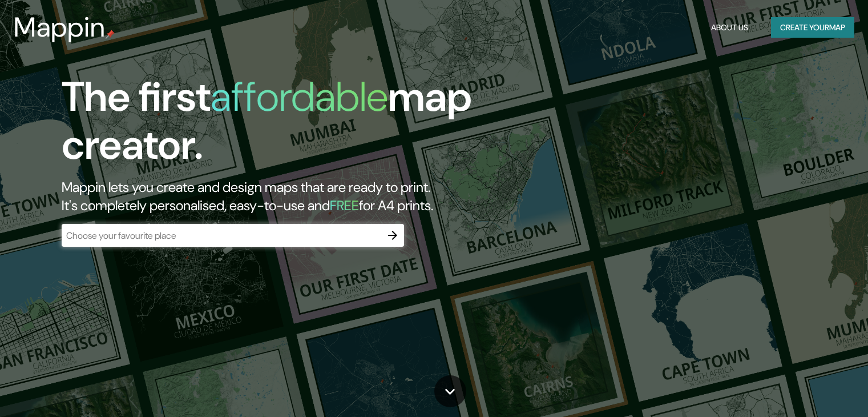 Image resolution: width=868 pixels, height=417 pixels. Describe the element at coordinates (222, 235) in the screenshot. I see `input: Choose your favourite place` at that location.